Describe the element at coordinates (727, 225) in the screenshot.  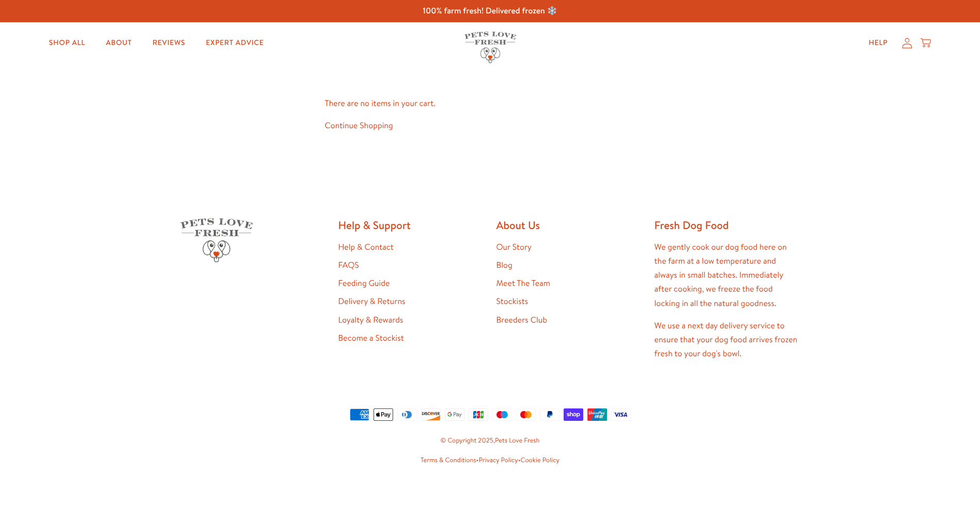
I see `h2: Fresh Dog Food` at that location.